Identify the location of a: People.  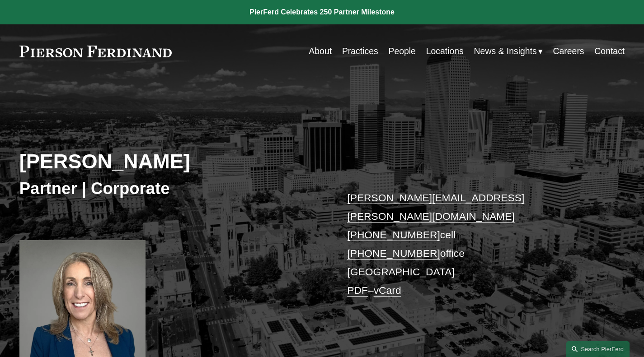
(401, 51).